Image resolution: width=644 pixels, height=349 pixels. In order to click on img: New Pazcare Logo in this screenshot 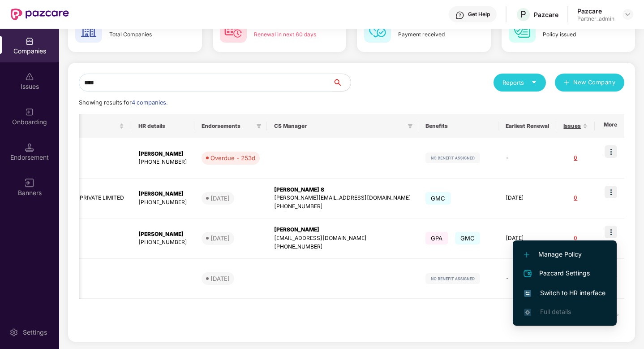, I will do `click(40, 14)`.